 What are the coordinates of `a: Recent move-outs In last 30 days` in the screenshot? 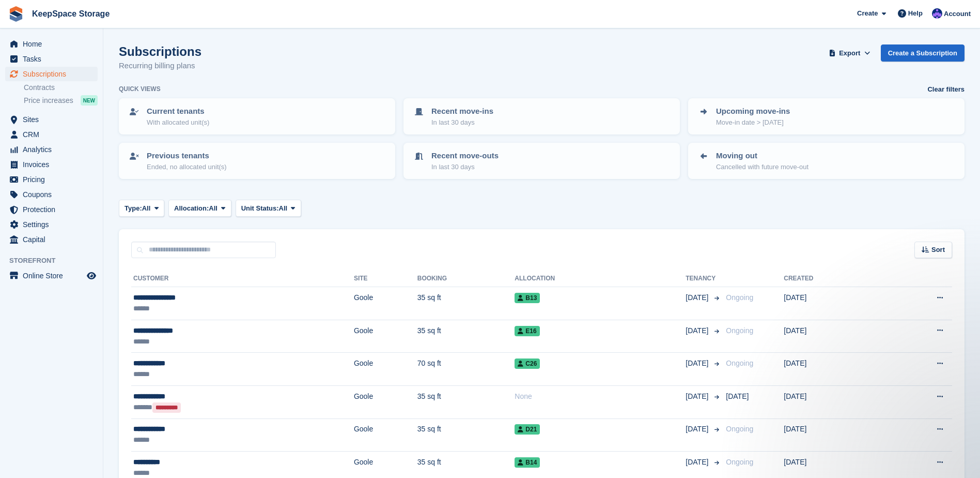 It's located at (541, 160).